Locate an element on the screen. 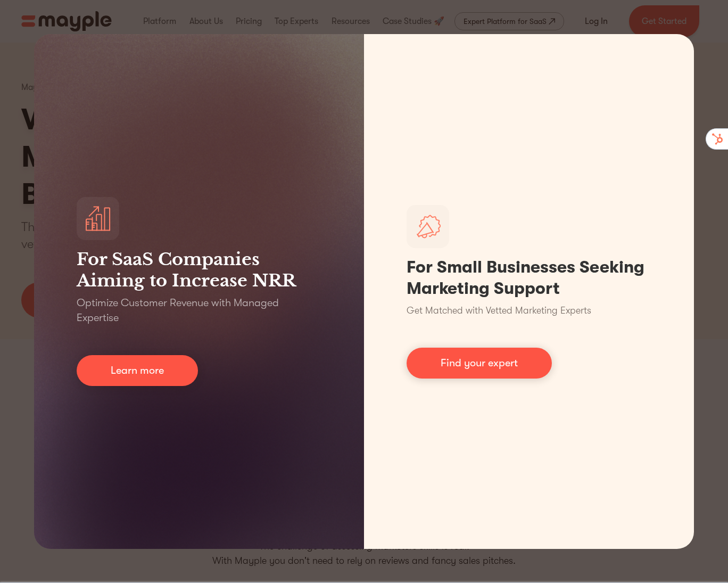 This screenshot has width=728, height=583. p: Optimize Customer Revenue with Managed Expertise is located at coordinates (199, 311).